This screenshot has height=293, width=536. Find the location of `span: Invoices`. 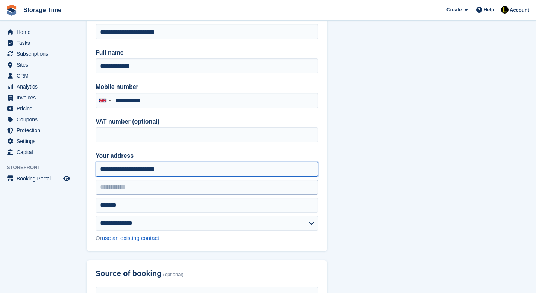

span: Invoices is located at coordinates (39, 97).